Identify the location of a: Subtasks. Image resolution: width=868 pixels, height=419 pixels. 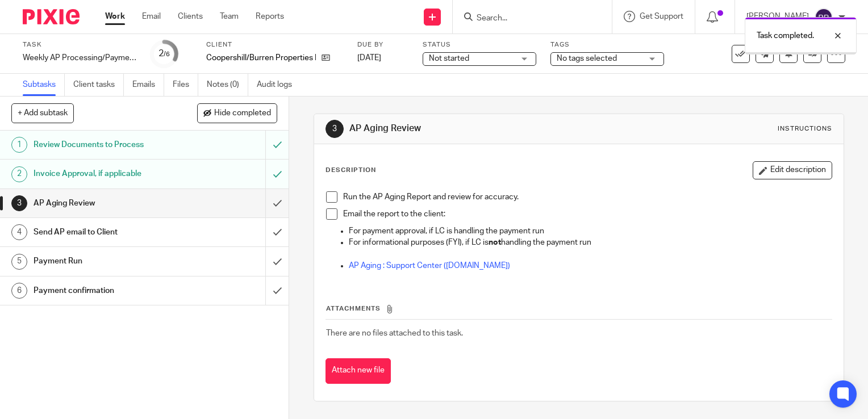
(44, 84).